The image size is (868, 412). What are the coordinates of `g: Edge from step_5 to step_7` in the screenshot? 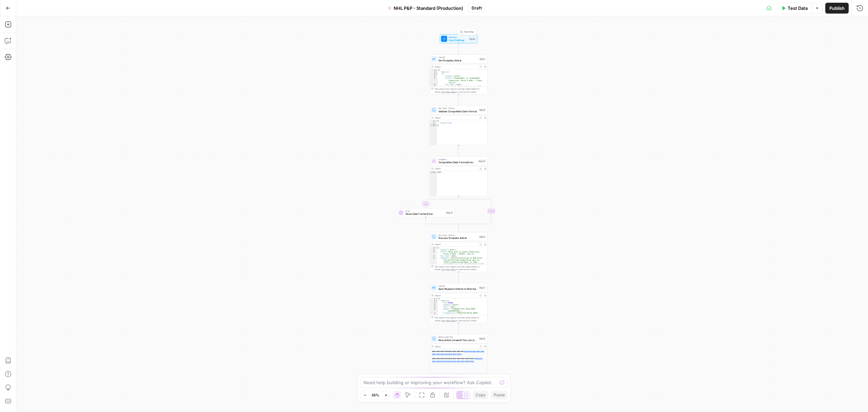 It's located at (459, 278).